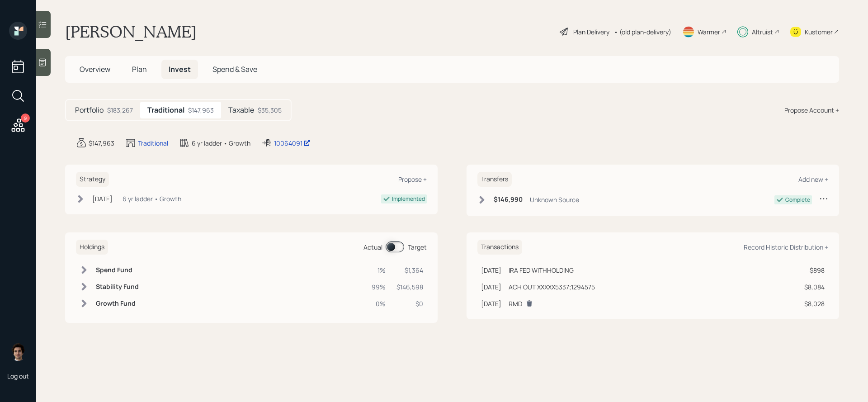  I want to click on h6: Growth Fund, so click(117, 304).